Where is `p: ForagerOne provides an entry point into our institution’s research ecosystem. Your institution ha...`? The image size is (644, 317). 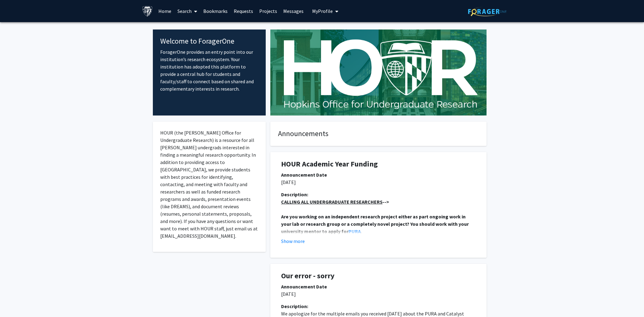
p: ForagerOne provides an entry point into our institution’s research ecosystem. Your institution ha... is located at coordinates (209, 70).